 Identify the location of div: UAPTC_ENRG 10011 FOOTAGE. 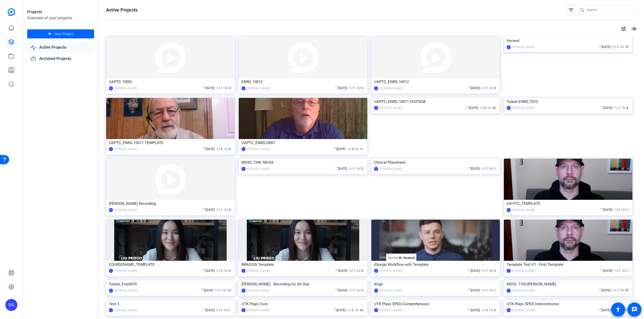
(435, 102).